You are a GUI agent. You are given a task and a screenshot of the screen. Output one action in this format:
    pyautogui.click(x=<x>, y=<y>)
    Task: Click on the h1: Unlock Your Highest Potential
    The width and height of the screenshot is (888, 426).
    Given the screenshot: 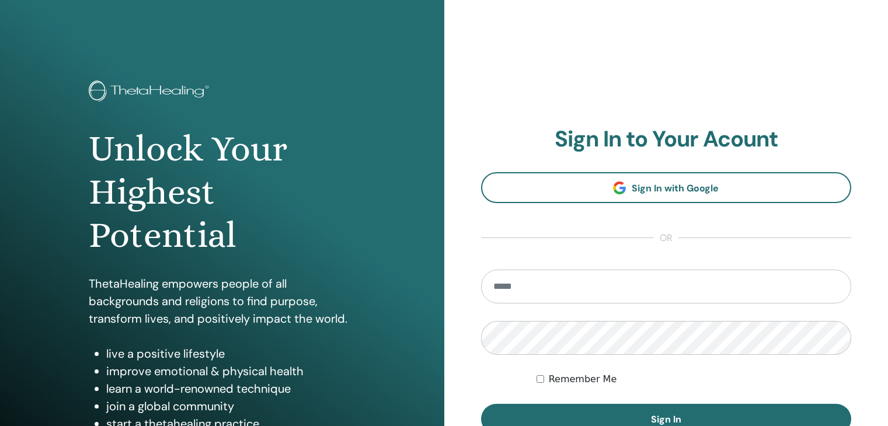 What is the action you would take?
    pyautogui.click(x=222, y=192)
    